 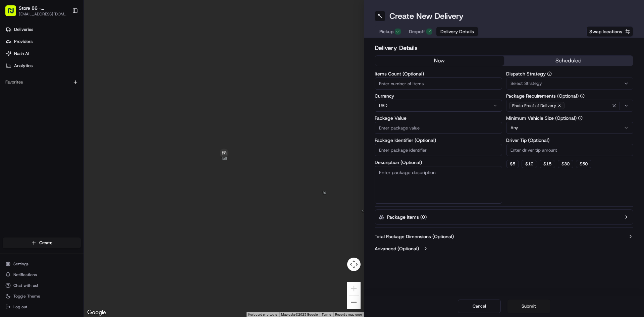 I want to click on label: Dispatch Strategy, so click(x=570, y=74).